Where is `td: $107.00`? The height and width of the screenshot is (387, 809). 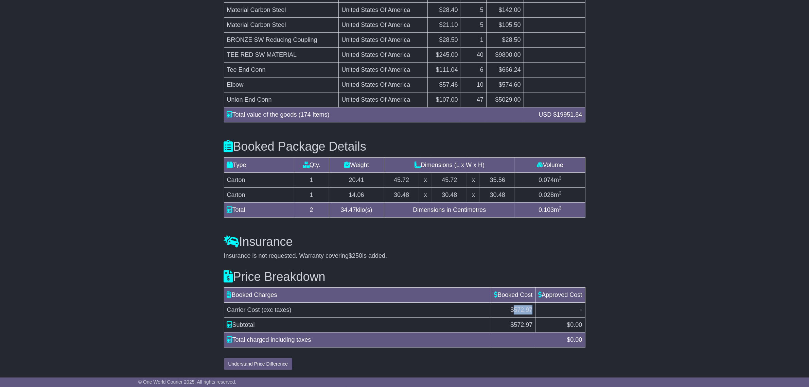 td: $107.00 is located at coordinates (444, 100).